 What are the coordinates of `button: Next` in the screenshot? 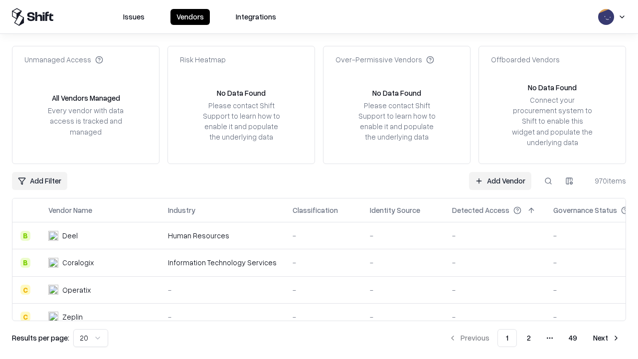 It's located at (606, 338).